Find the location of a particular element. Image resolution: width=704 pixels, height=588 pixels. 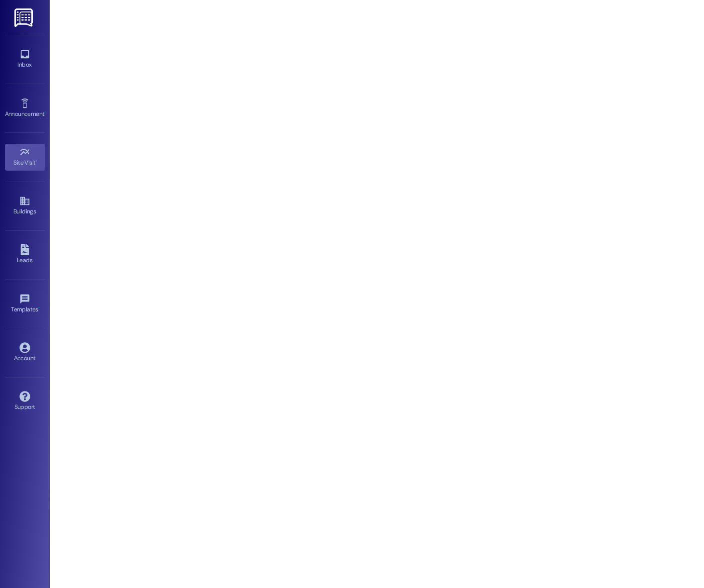

a: Inbox is located at coordinates (25, 60).